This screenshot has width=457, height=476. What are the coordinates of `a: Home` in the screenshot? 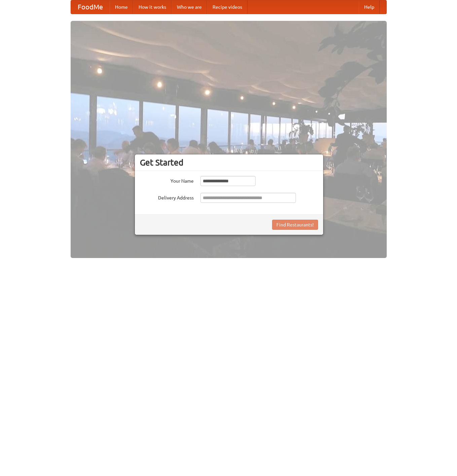 It's located at (121, 7).